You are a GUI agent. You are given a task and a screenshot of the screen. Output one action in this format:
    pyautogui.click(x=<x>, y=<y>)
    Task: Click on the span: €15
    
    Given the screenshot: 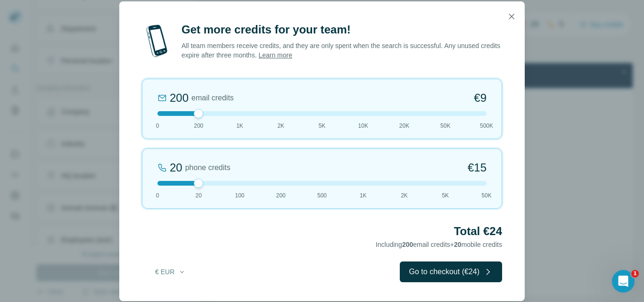 What is the action you would take?
    pyautogui.click(x=477, y=168)
    